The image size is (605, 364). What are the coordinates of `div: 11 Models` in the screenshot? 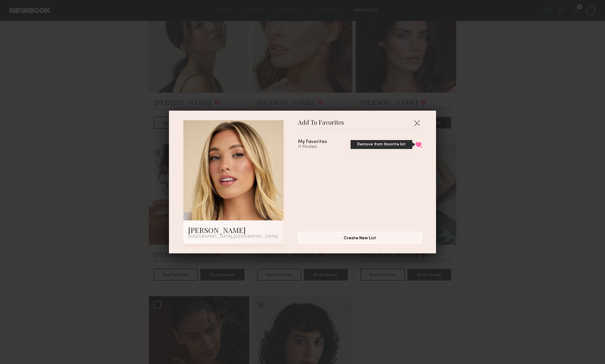 It's located at (320, 147).